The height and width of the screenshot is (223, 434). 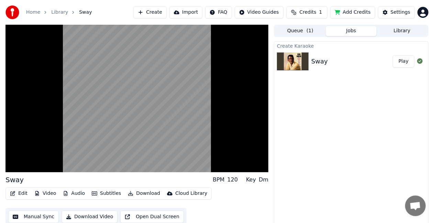 I want to click on button: Open Dual Screen, so click(x=152, y=217).